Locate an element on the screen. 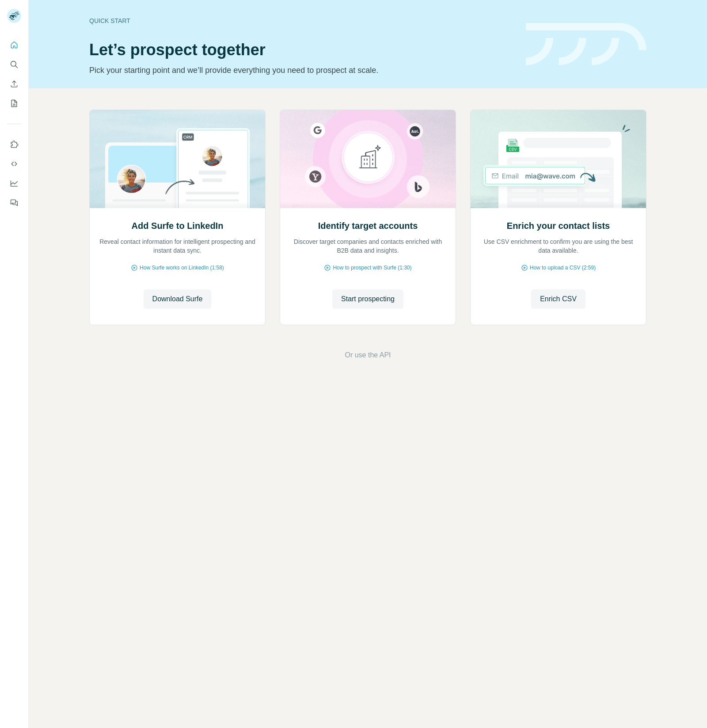 Image resolution: width=707 pixels, height=728 pixels. span: Enrich CSV is located at coordinates (558, 299).